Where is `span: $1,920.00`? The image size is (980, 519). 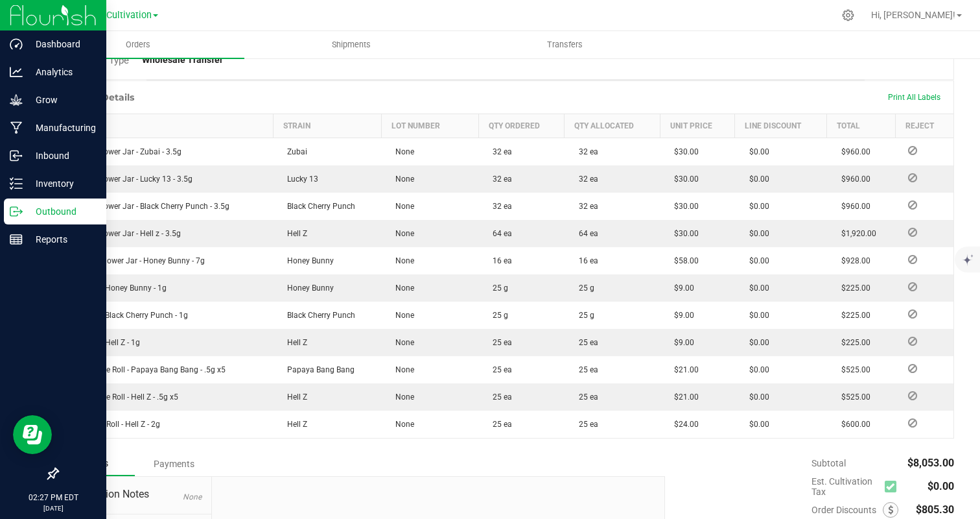
span: $1,920.00 is located at coordinates (855, 233).